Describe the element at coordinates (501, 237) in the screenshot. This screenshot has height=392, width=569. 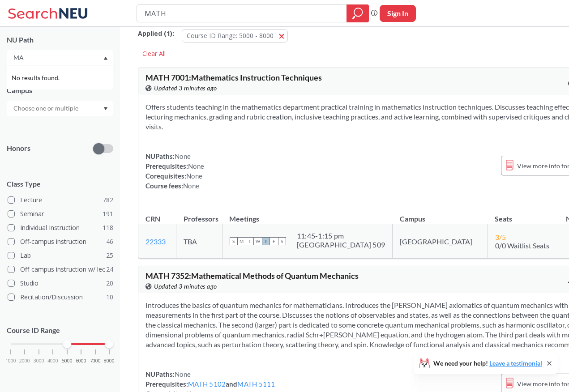
I see `span: 3 / 5` at that location.